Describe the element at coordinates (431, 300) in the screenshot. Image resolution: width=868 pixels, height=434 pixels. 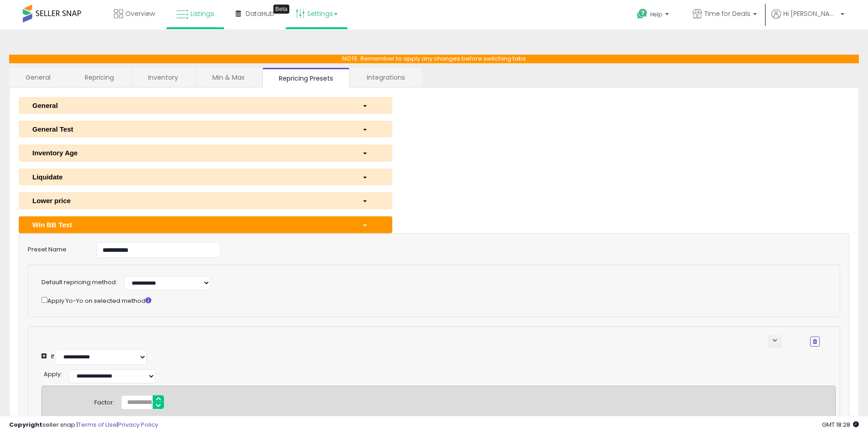
I see `div: Apply Yo-Yo on selected method` at that location.